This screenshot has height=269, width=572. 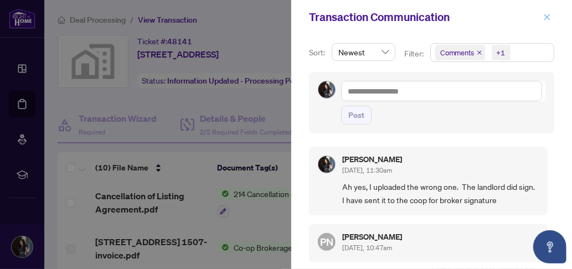 What do you see at coordinates (550, 247) in the screenshot?
I see `button: Open asap` at bounding box center [550, 247].